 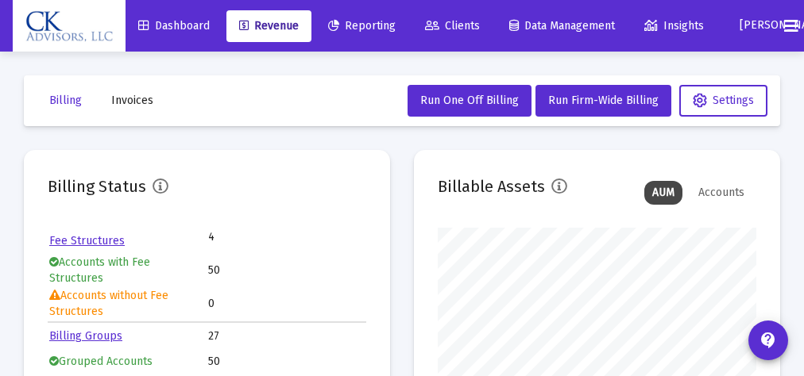 I want to click on span: Insights, so click(x=673, y=25).